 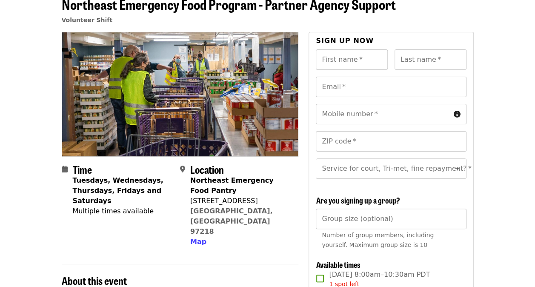 What do you see at coordinates (118, 190) in the screenshot?
I see `strong: Tuesdays, Wednesdays, Thursdays, Fridays and Saturdays` at bounding box center [118, 190].